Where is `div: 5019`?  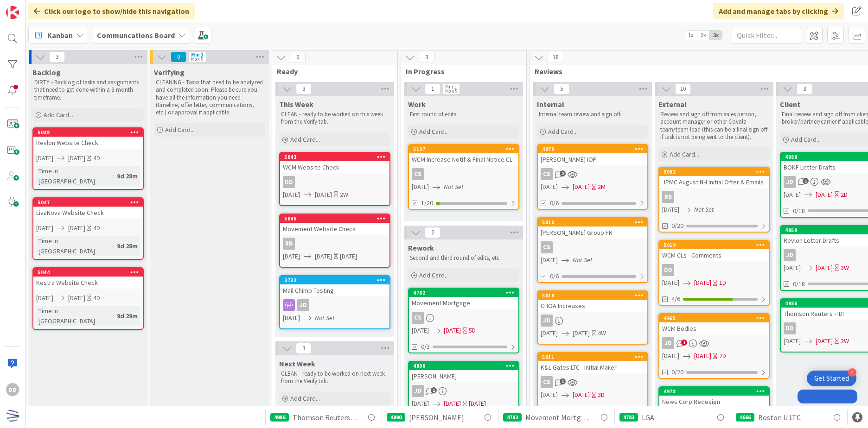 div: 5019 is located at coordinates (716, 245).